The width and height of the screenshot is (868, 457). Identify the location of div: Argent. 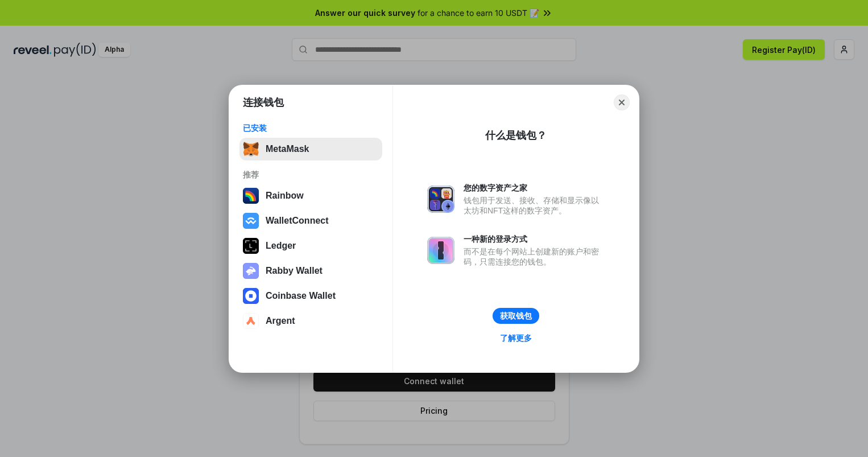
(281, 321).